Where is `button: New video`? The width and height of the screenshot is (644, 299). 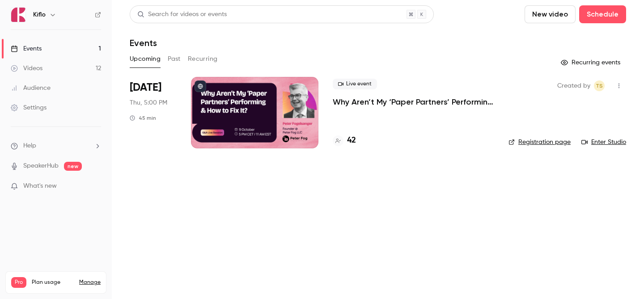
button: New video is located at coordinates (550, 14).